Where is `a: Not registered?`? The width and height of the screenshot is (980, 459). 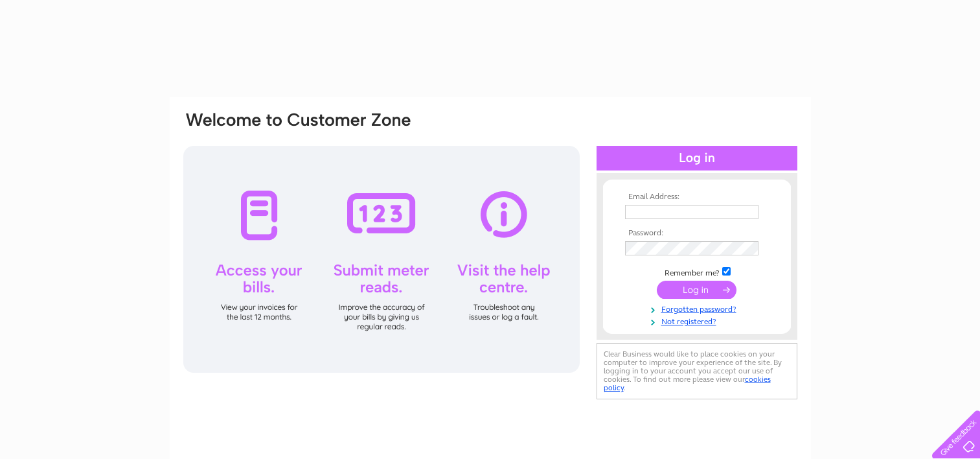 a: Not registered? is located at coordinates (698, 320).